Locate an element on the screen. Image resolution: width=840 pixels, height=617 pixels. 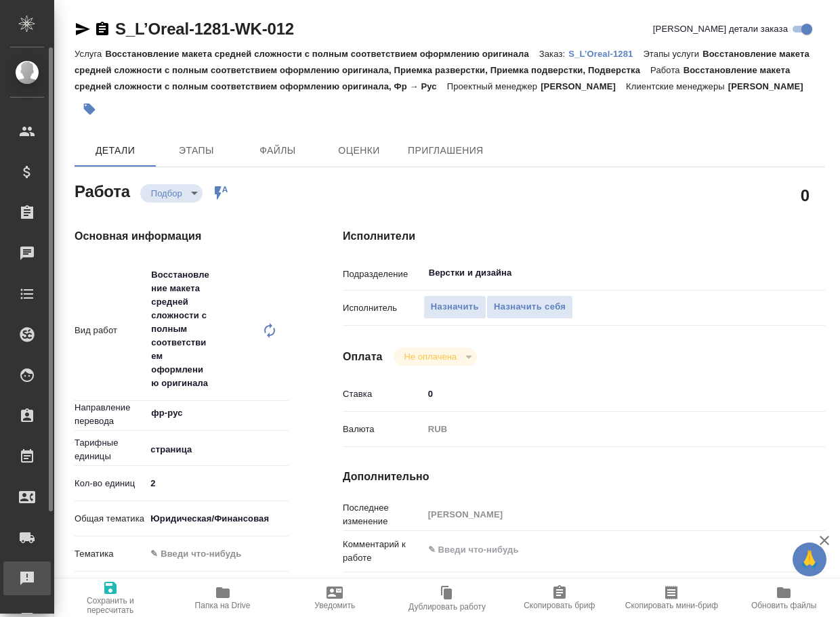
span: Этапы is located at coordinates (196, 150).